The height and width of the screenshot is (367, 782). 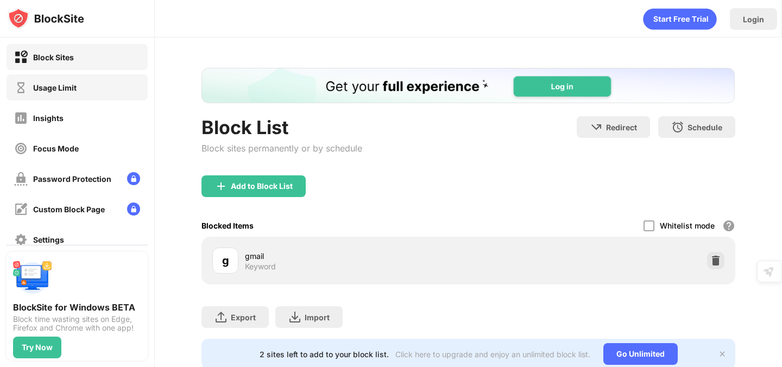 I want to click on div: Block sites permanently or by schedule, so click(x=282, y=148).